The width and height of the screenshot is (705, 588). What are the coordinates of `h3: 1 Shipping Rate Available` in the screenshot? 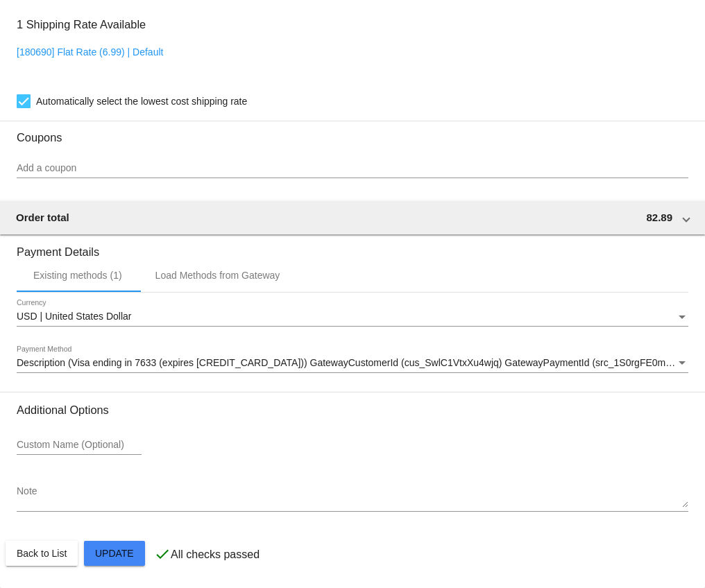 It's located at (82, 24).